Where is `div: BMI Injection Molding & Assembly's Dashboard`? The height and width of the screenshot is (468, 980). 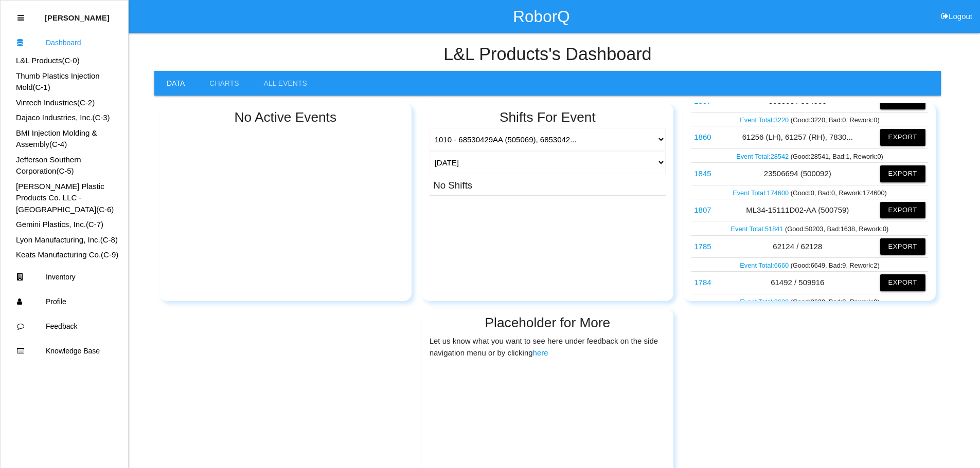 div: BMI Injection Molding & Assembly's Dashboard is located at coordinates (65, 139).